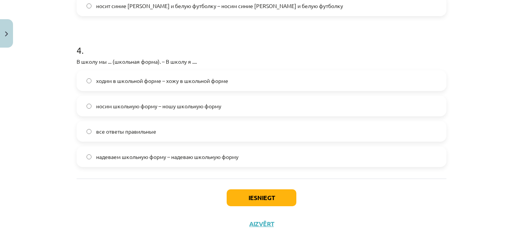  I want to click on span: носим школьную форму – ношу школьную форму, so click(159, 106).